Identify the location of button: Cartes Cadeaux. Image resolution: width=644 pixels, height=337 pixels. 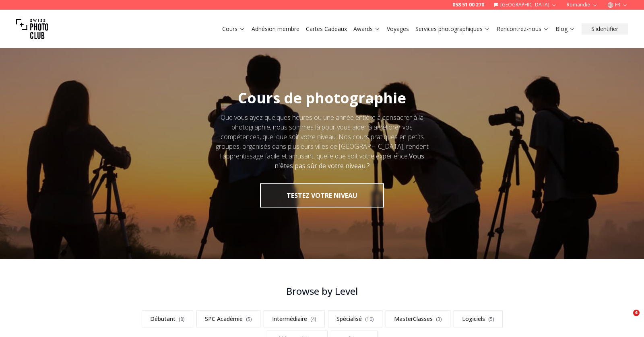
(327, 29).